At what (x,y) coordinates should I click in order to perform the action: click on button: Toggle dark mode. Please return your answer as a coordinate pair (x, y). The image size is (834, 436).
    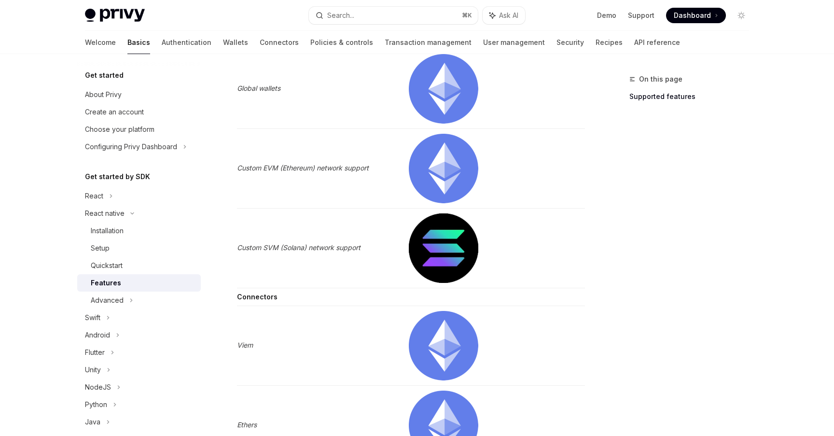
    Looking at the image, I should click on (741, 15).